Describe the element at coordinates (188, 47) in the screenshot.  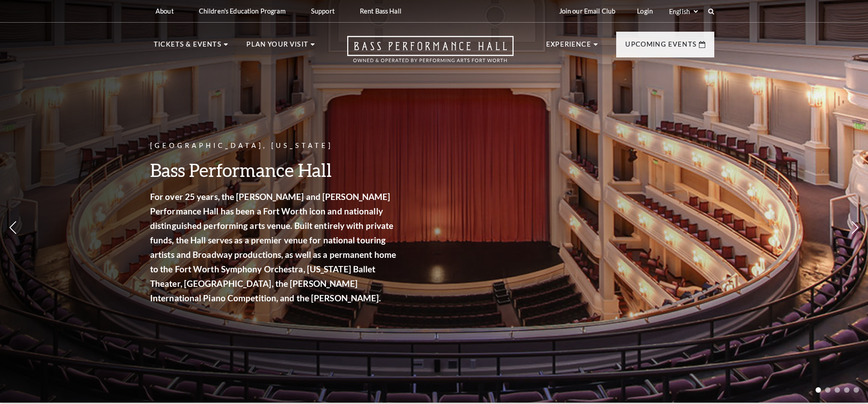
I see `p: Tickets & Events` at that location.